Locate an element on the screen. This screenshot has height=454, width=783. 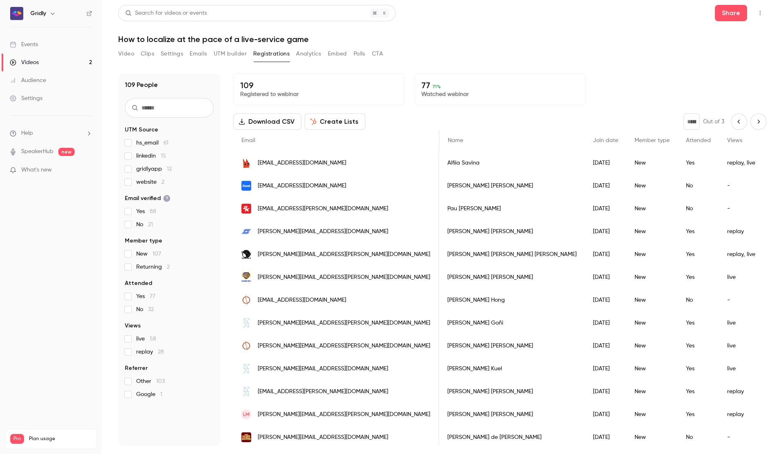
img: fatshark.se is located at coordinates (246, 254).